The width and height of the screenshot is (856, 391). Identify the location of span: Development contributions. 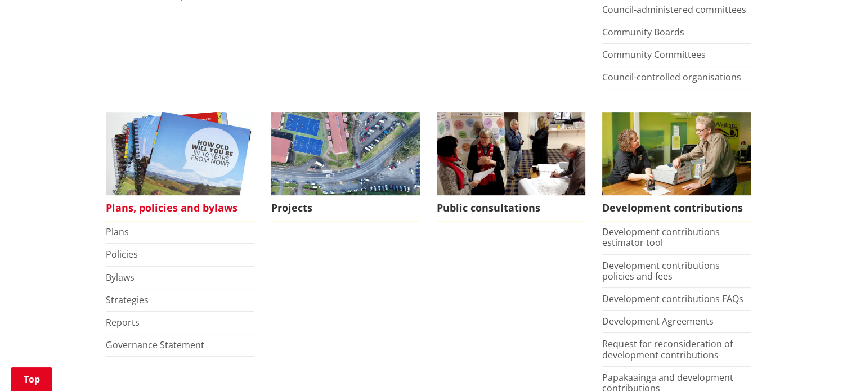
(677, 208).